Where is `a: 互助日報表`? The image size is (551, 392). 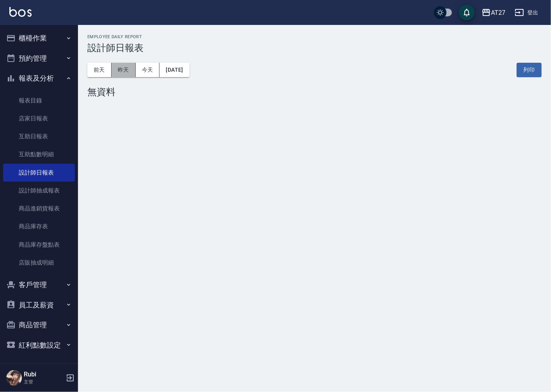 a: 互助日報表 is located at coordinates (39, 136).